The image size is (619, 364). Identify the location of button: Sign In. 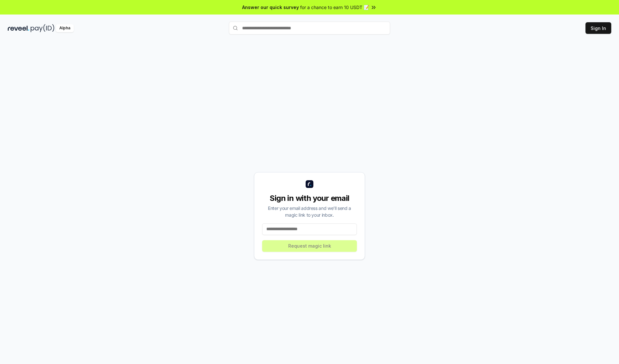
(598, 28).